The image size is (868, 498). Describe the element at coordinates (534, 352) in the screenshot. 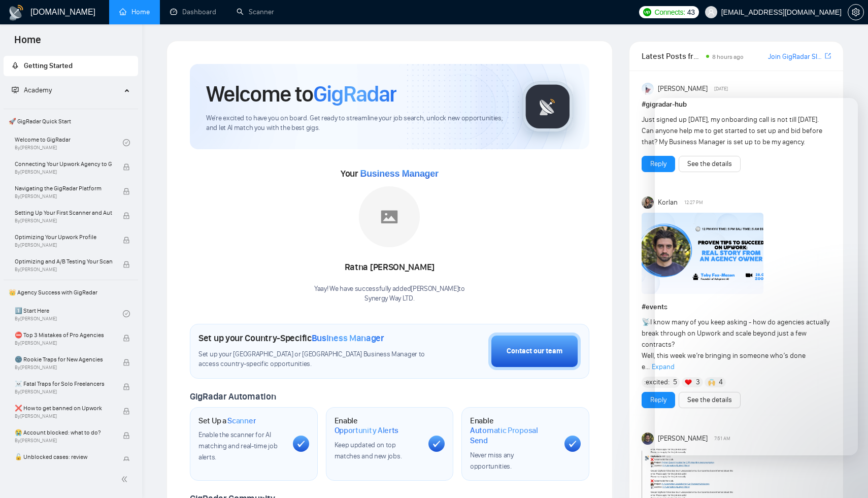

I see `button: Contact our team` at that location.